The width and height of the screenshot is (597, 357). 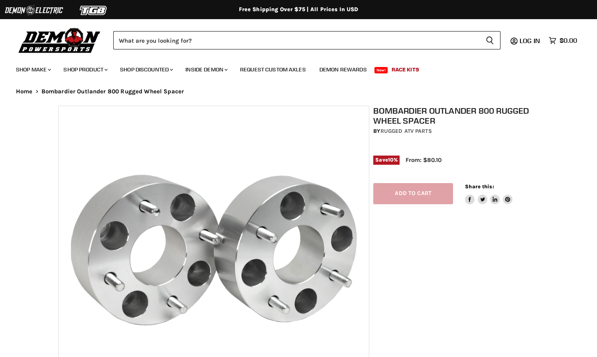 I want to click on a: Request Custom Axles, so click(x=273, y=69).